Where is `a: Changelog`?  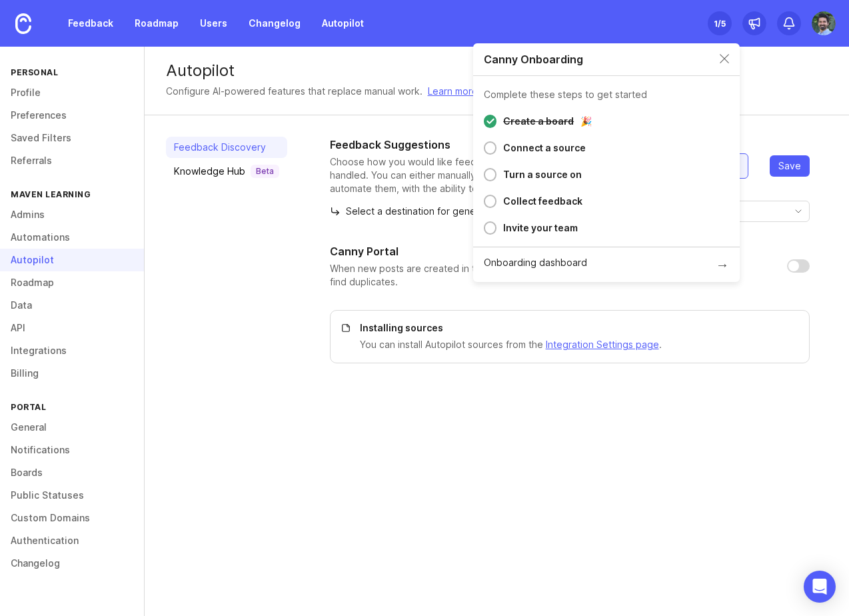
a: Changelog is located at coordinates (275, 23).